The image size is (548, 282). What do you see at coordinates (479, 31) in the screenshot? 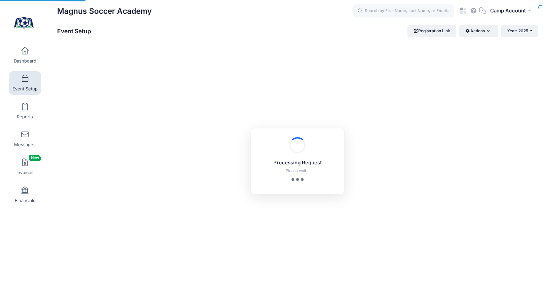
I see `button: Actions` at bounding box center [479, 31].